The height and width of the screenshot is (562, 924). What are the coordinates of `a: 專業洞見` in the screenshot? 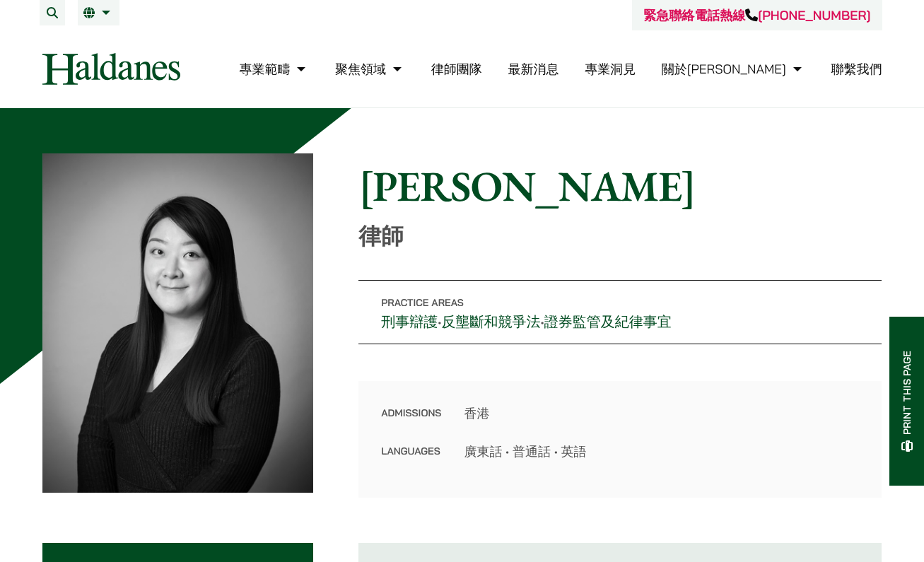 It's located at (610, 68).